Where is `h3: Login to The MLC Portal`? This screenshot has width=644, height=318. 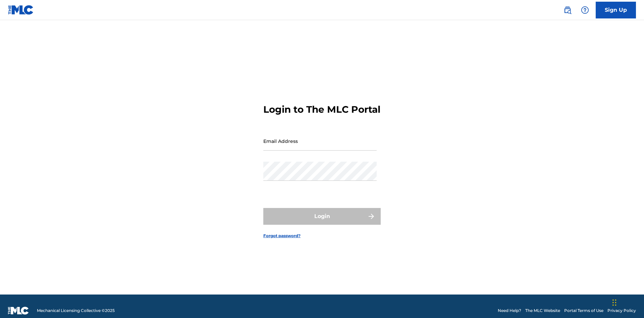 h3: Login to The MLC Portal is located at coordinates (322, 110).